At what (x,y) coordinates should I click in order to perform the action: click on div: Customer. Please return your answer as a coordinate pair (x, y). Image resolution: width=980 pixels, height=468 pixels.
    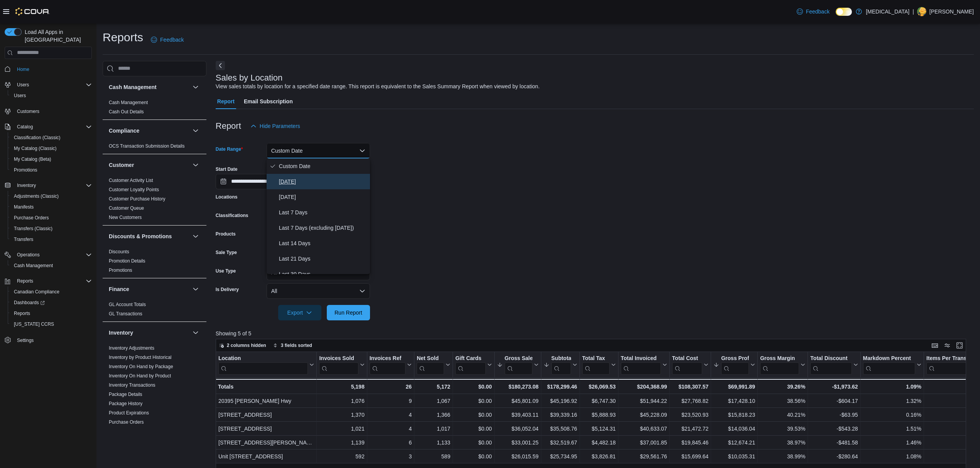
    Looking at the image, I should click on (154, 200).